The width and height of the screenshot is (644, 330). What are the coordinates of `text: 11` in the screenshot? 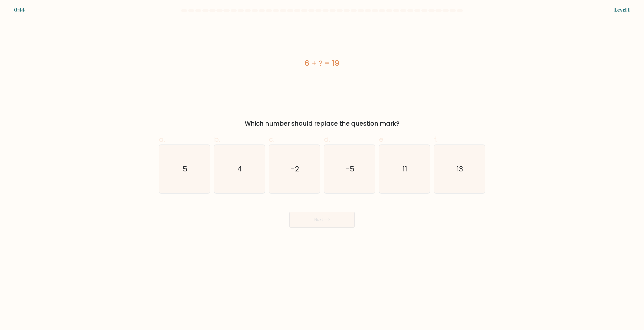 It's located at (405, 169).